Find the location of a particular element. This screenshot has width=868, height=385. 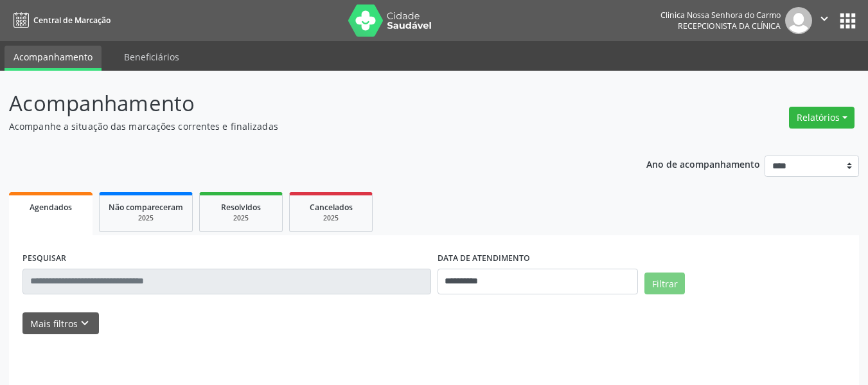

a: Beneficiários is located at coordinates (152, 56).